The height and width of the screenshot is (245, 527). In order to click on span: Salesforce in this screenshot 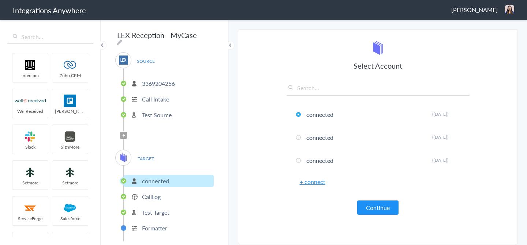, I will do `click(70, 219)`.